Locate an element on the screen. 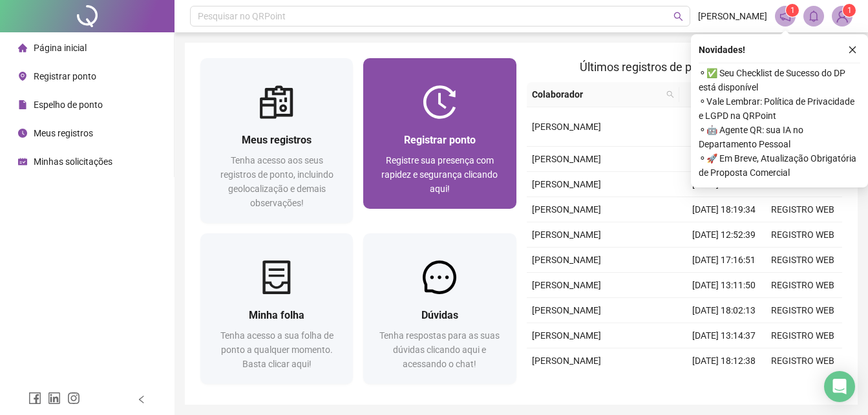 This screenshot has width=868, height=415. span: ⚬ 🤖 Agente QR: sua IA no Departamento Pessoal is located at coordinates (780, 137).